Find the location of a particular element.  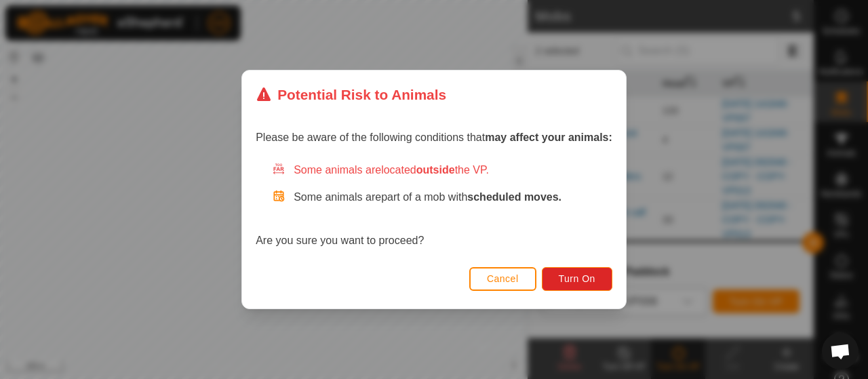

button: Cancel is located at coordinates (503, 279).